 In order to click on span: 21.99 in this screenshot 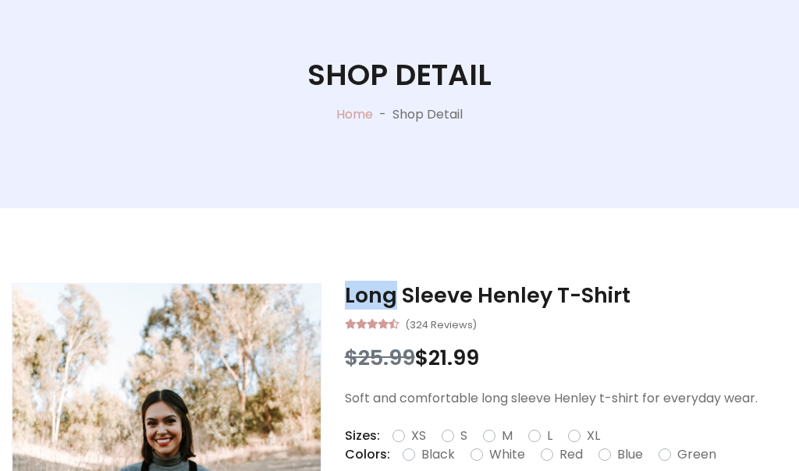, I will do `click(453, 357)`.